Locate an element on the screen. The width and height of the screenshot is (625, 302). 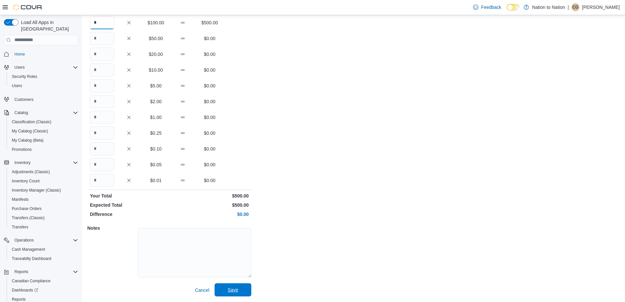
p: $1.00 is located at coordinates (156, 117).